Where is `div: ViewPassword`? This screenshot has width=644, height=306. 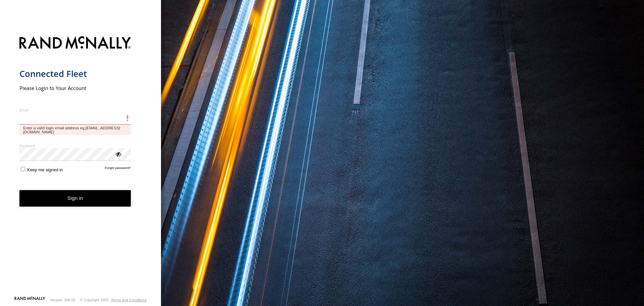 div: ViewPassword is located at coordinates (118, 154).